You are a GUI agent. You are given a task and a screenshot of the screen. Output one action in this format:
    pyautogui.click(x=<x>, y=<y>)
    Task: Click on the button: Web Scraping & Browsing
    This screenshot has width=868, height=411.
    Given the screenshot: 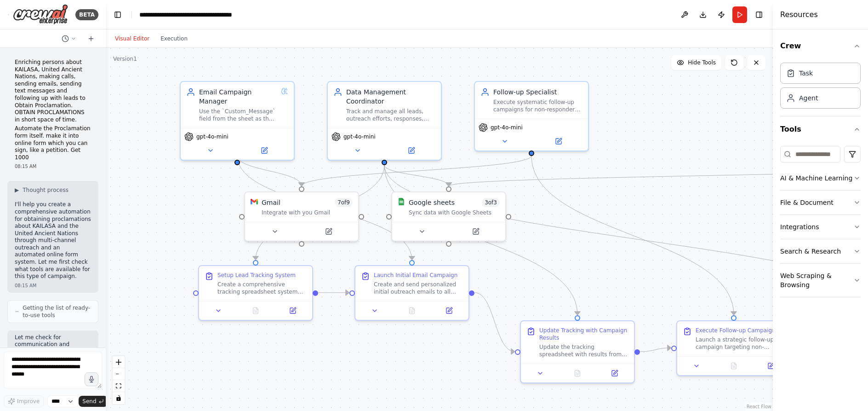 What is the action you would take?
    pyautogui.click(x=820, y=280)
    